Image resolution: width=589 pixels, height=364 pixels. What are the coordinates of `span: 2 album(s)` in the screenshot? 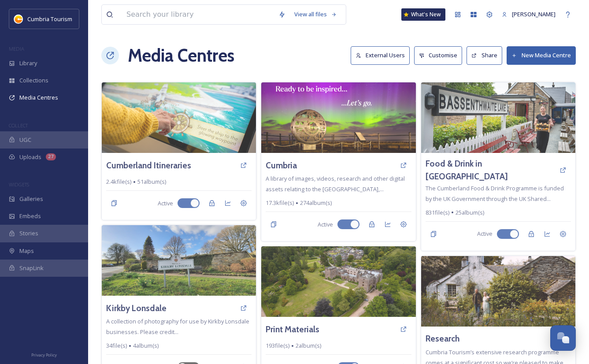 It's located at (309, 345).